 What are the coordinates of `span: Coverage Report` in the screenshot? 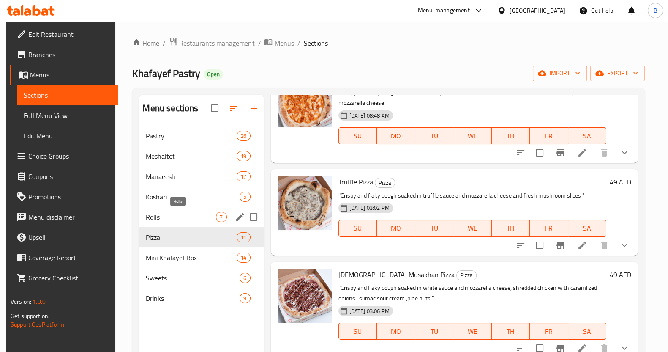 It's located at (70, 257).